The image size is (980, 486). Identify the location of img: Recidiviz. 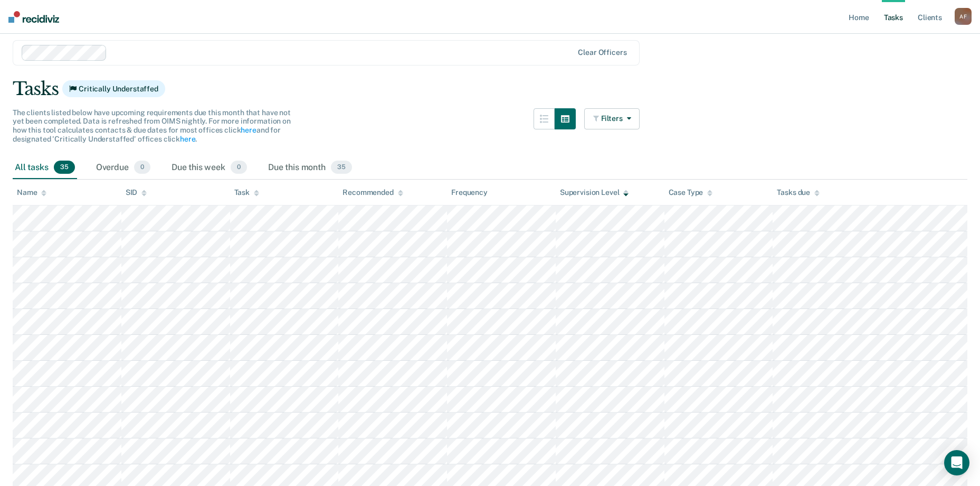
(34, 17).